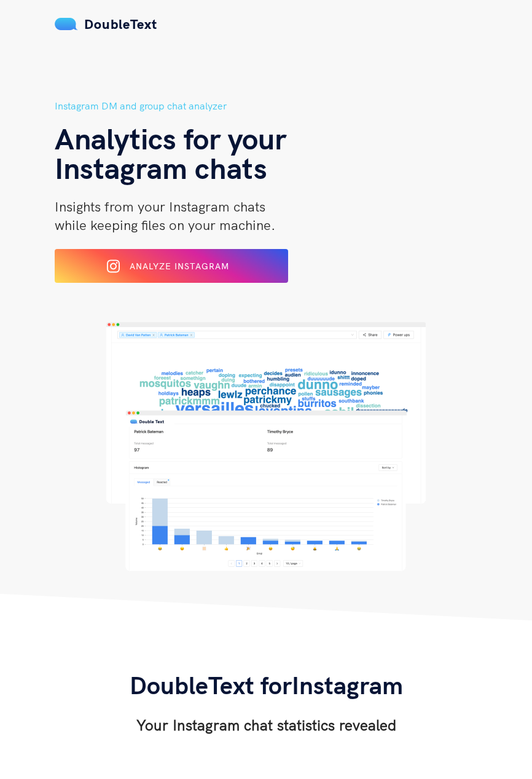 The height and width of the screenshot is (779, 532). Describe the element at coordinates (106, 24) in the screenshot. I see `a: DoubleText` at that location.